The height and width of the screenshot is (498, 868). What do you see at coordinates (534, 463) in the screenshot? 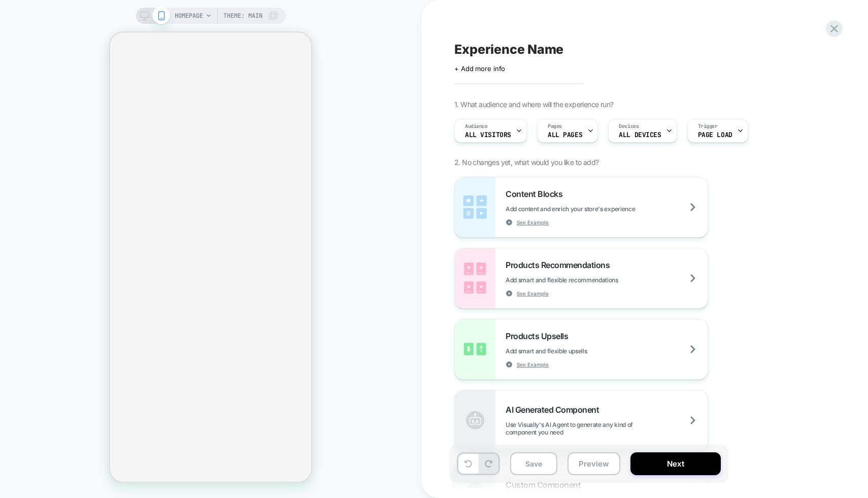
I see `button: Save` at bounding box center [534, 463].